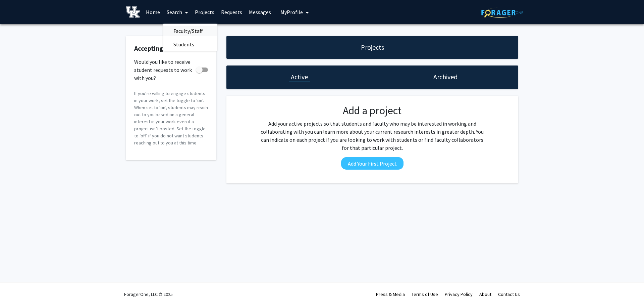  What do you see at coordinates (372, 111) in the screenshot?
I see `h2: Add a project` at bounding box center [372, 111].